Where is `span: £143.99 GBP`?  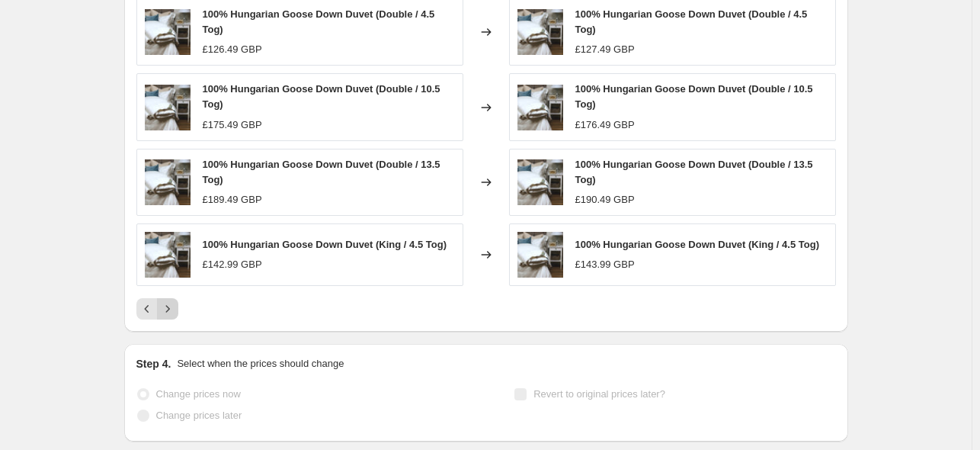 span: £143.99 GBP is located at coordinates (605, 264).